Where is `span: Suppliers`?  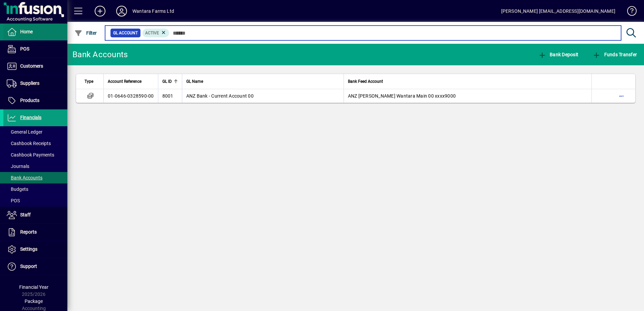 span: Suppliers is located at coordinates (29, 83).